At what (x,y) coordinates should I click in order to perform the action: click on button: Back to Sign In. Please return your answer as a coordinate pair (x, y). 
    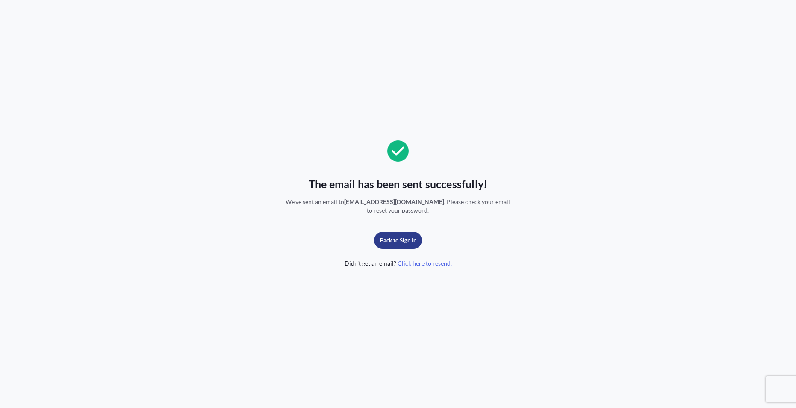
    Looking at the image, I should click on (398, 240).